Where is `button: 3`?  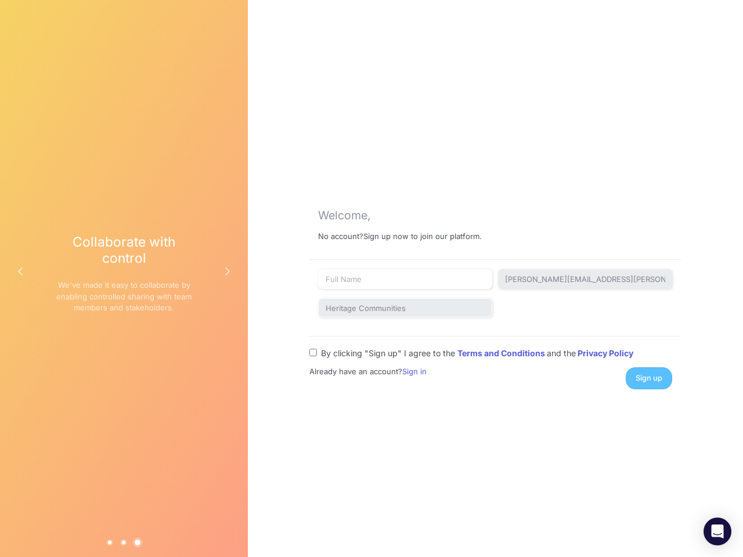 button: 3 is located at coordinates (138, 542).